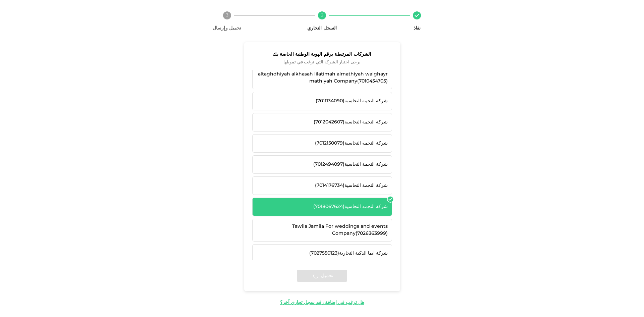  Describe the element at coordinates (330, 143) in the screenshot. I see `span: ( 7012150079 )` at that location.